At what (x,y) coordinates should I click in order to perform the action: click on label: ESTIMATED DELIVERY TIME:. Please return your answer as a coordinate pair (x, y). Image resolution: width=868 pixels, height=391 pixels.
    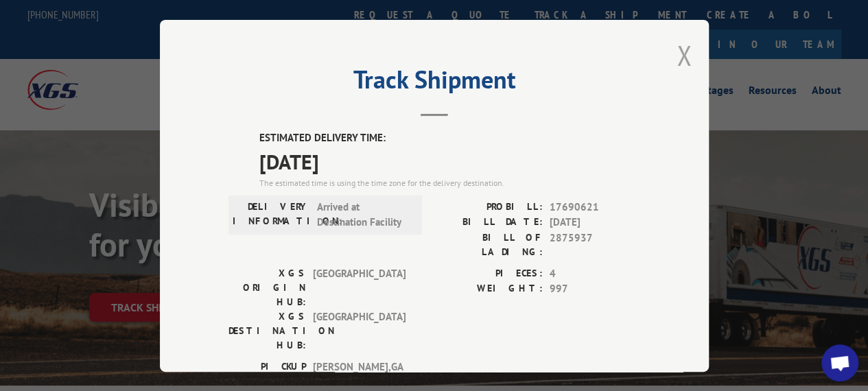
    Looking at the image, I should click on (449, 138).